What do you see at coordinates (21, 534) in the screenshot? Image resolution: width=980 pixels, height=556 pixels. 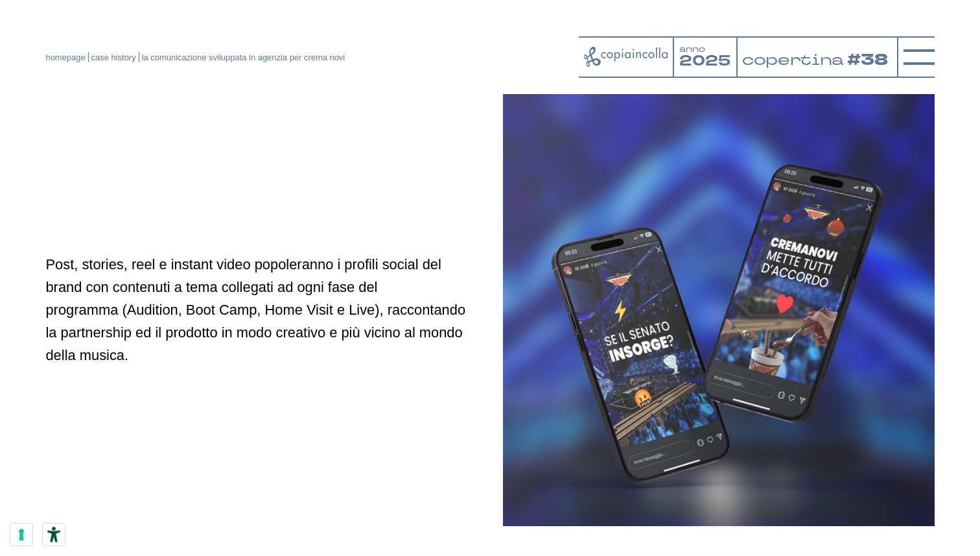 I see `button: Le tue preferenze relative al consenso per le tecnologie di tracciamento` at bounding box center [21, 534].